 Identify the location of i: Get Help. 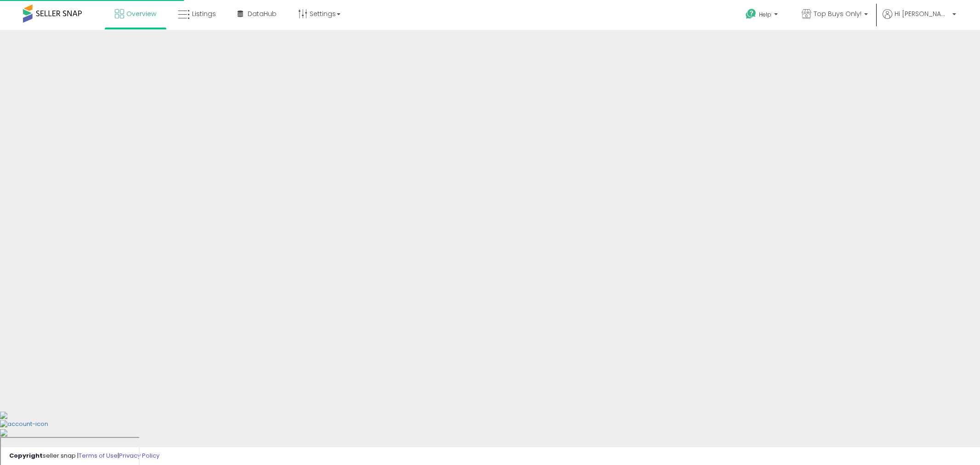
(751, 14).